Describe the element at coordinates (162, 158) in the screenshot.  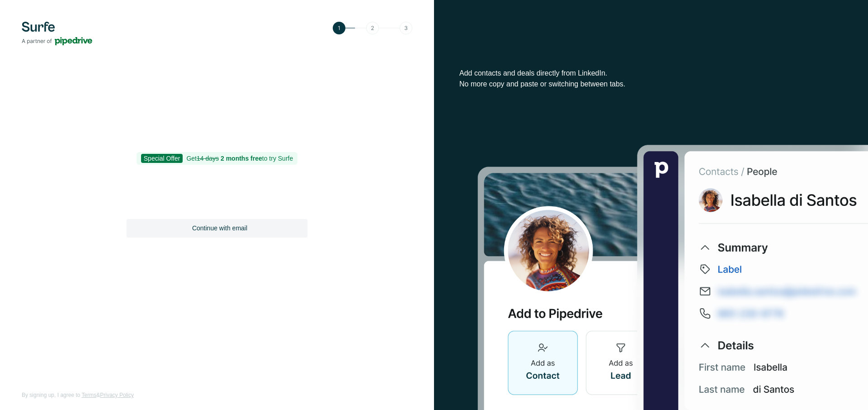
I see `span: Special Offer` at that location.